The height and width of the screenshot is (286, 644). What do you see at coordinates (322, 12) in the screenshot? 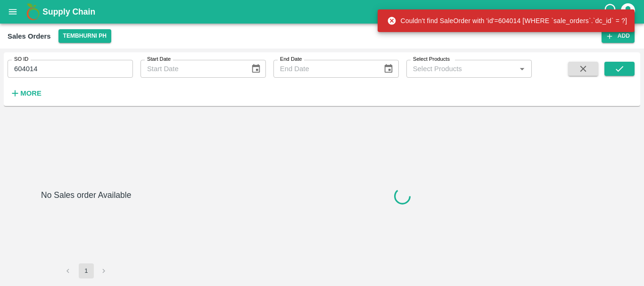
I see `a: Supply Chain` at bounding box center [322, 12].